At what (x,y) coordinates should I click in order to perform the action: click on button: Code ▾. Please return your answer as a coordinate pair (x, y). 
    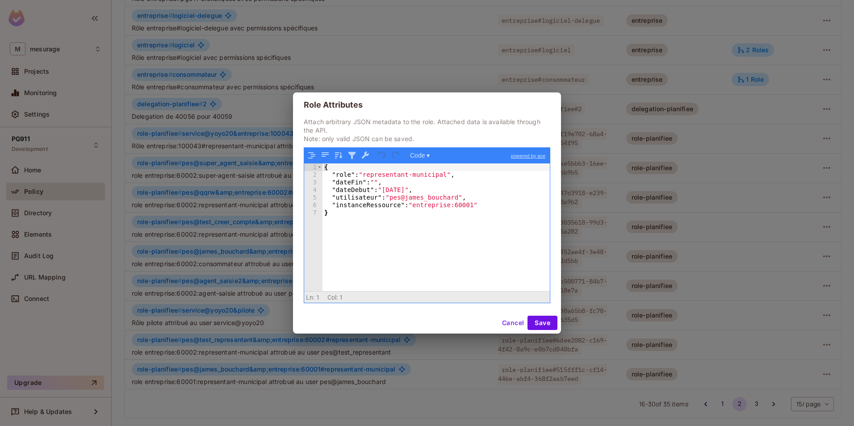
    Looking at the image, I should click on (420, 155).